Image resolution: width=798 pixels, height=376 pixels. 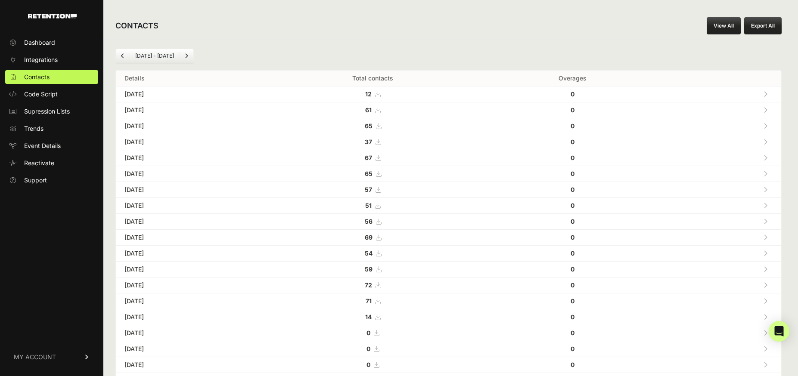 I want to click on strong: 54, so click(x=368, y=253).